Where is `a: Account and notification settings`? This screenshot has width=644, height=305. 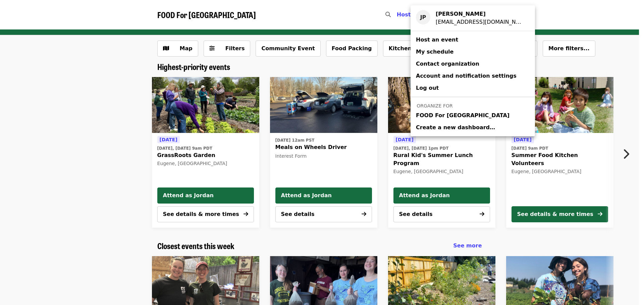
a: Account and notification settings is located at coordinates (473, 76).